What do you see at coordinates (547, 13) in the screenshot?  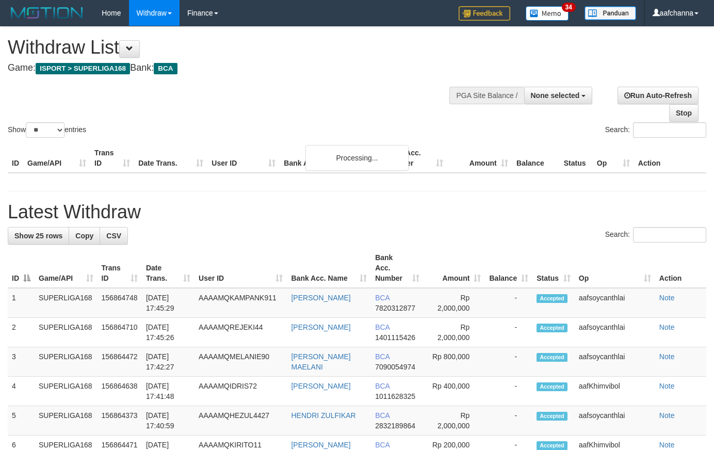 I see `img: Button%20Memo.svg` at bounding box center [547, 13].